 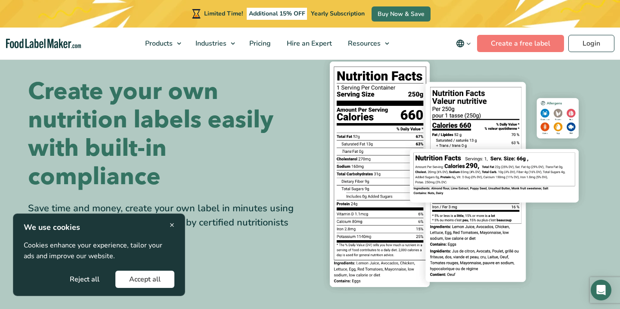 I want to click on a: Buy Now & Save, so click(x=401, y=14).